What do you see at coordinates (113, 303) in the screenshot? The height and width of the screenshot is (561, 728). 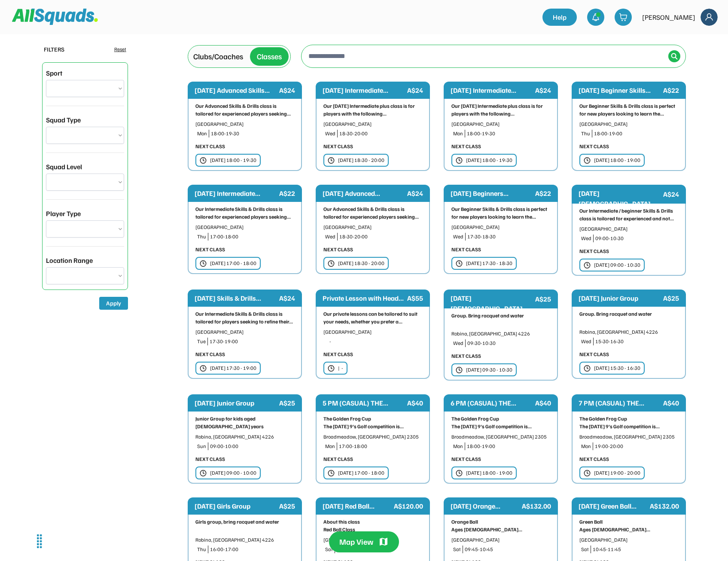 I see `button: Apply` at bounding box center [113, 303].